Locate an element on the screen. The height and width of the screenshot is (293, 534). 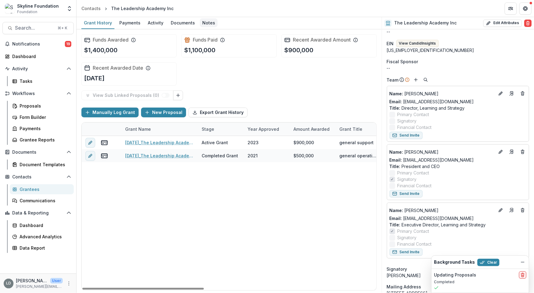
div: $900,000 is located at coordinates (303, 143).